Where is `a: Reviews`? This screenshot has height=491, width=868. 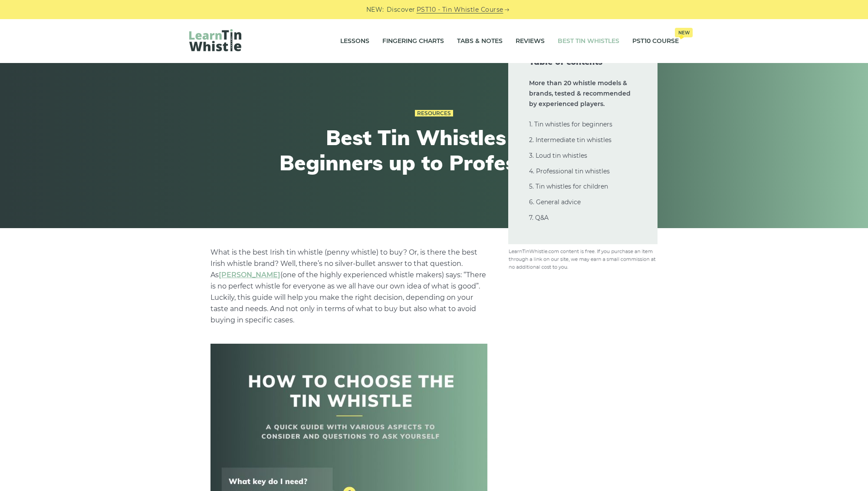
a: Reviews is located at coordinates (530, 41).